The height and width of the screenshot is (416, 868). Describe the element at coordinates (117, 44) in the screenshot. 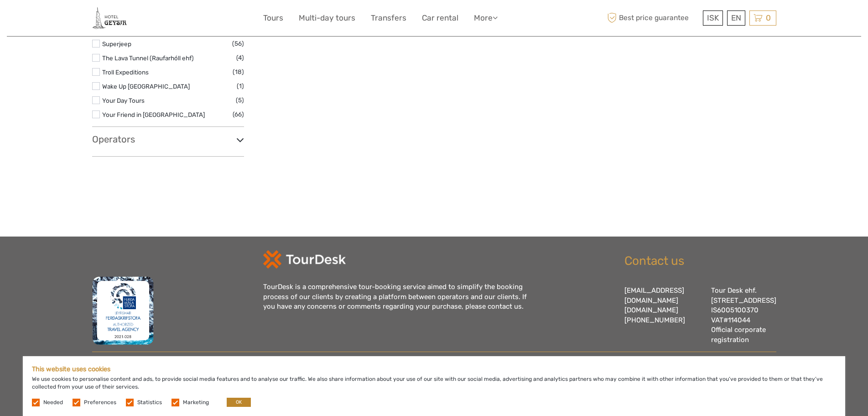

I see `a: Superjeep` at that location.